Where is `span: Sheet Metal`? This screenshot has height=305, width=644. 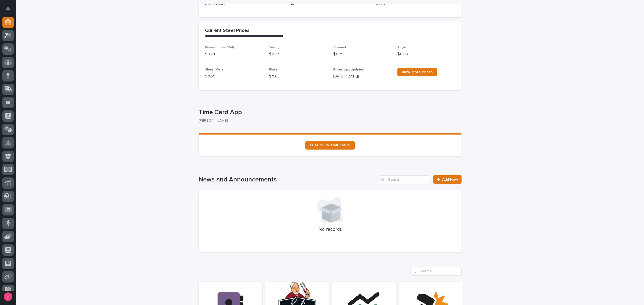 span: Sheet Metal is located at coordinates (215, 70).